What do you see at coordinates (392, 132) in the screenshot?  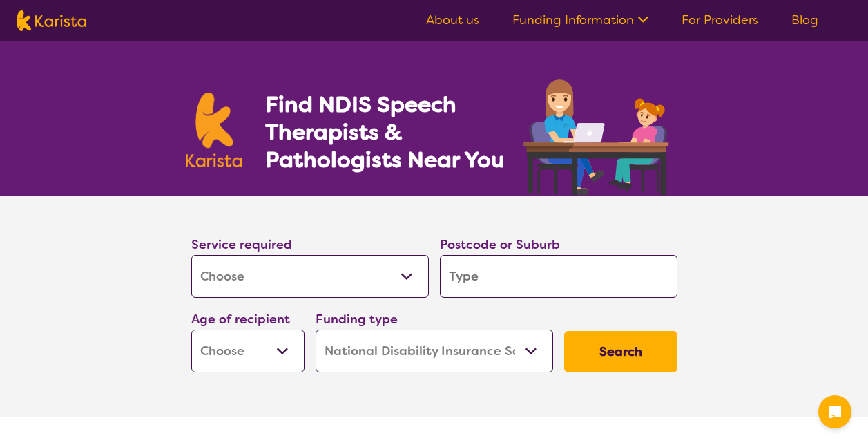 I see `h1: Find NDIS Speech Therapists & Pathologists Near You` at bounding box center [392, 132].